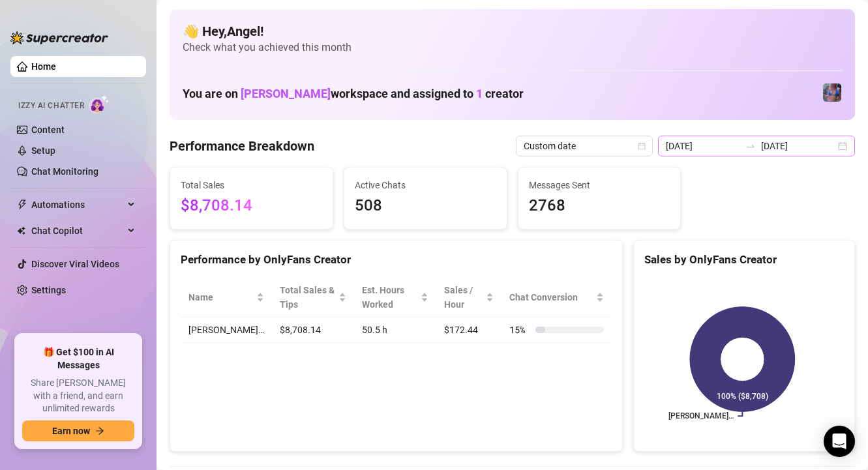  What do you see at coordinates (469, 297) in the screenshot?
I see `th: Sales / Hour` at bounding box center [469, 297].